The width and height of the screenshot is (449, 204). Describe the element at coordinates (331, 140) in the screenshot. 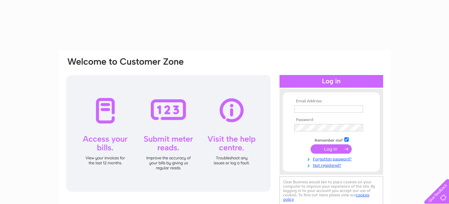

I see `td: Remember me?` at that location.